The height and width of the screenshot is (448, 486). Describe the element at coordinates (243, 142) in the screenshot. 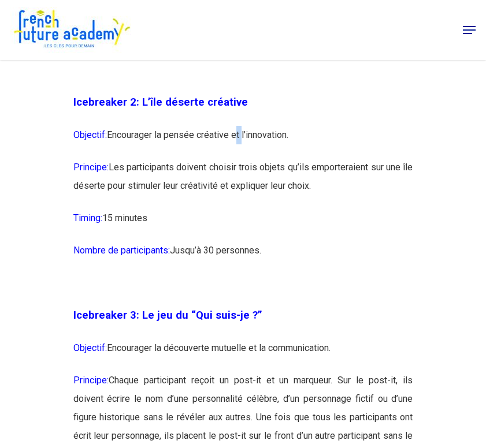

I see `p: Encourager la pensée créative et l’innovation.` at that location.